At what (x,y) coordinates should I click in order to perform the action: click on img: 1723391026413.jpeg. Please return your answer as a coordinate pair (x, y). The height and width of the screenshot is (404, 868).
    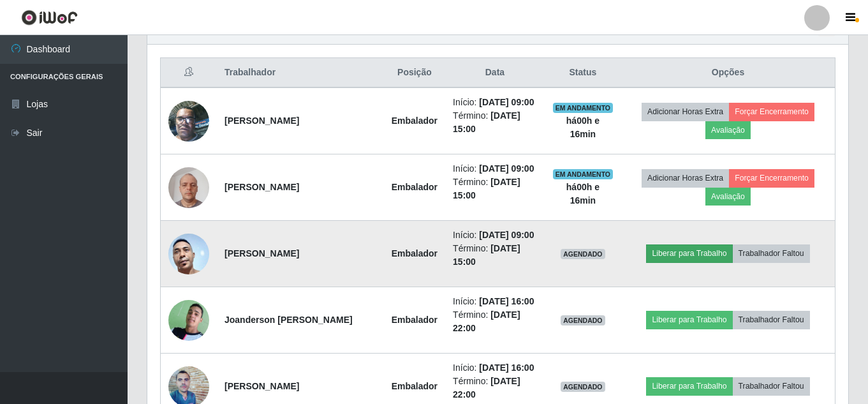
    Looking at the image, I should click on (189, 187).